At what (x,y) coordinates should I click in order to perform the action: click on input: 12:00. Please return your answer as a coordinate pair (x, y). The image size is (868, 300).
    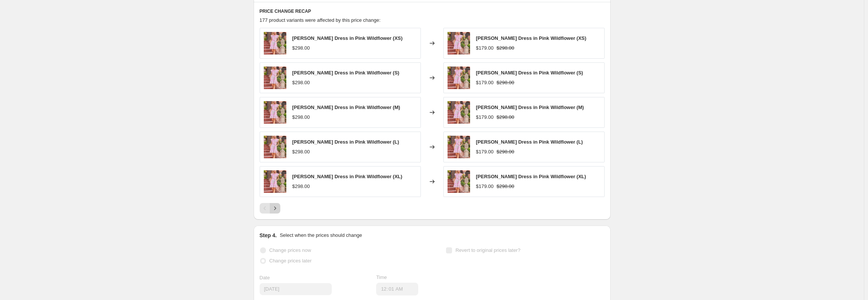
    Looking at the image, I should click on (397, 289).